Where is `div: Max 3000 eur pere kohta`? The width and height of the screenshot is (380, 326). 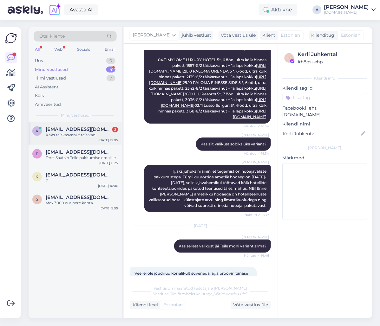
div: Max 3000 eur pere kohta is located at coordinates (82, 204).